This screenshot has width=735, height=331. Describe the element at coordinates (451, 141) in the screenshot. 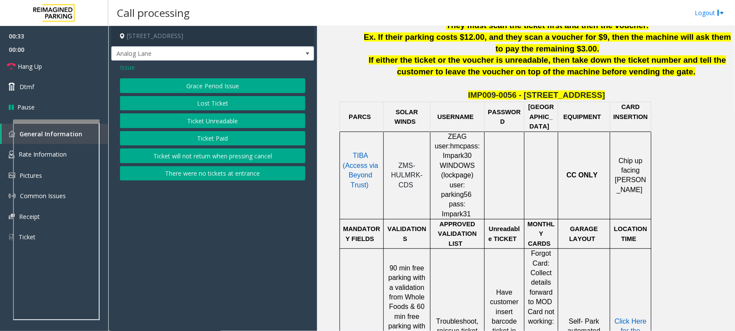

I see `span: ZEAG user:` at that location.